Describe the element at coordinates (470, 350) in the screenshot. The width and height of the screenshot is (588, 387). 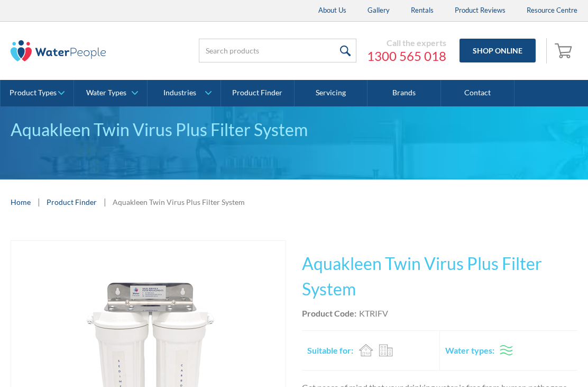
I see `h2: Water types:` at that location.